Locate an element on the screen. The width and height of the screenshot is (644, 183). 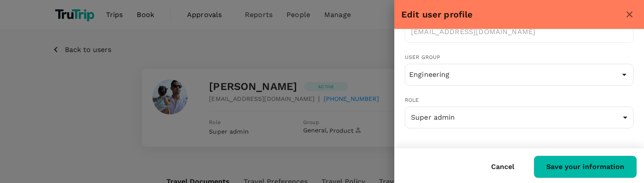
div: Edit user profile is located at coordinates (512, 14).